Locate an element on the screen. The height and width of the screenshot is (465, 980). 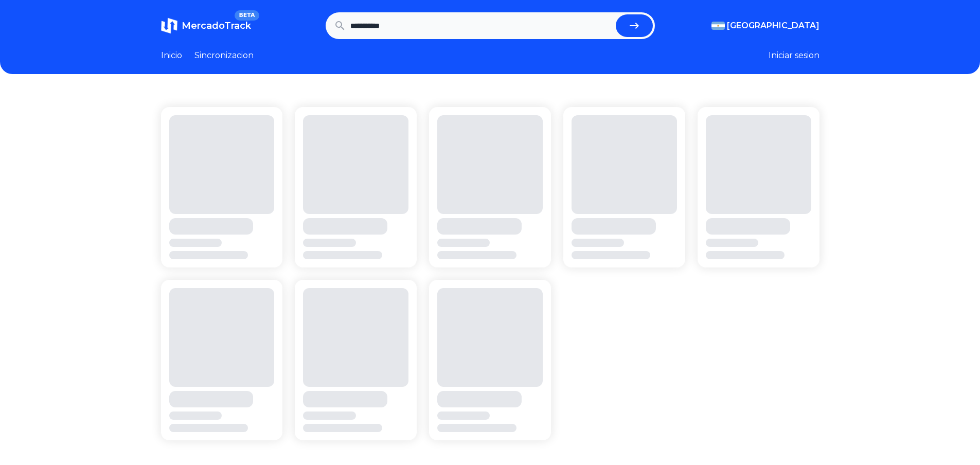
button: Iniciar sesion is located at coordinates (794, 56).